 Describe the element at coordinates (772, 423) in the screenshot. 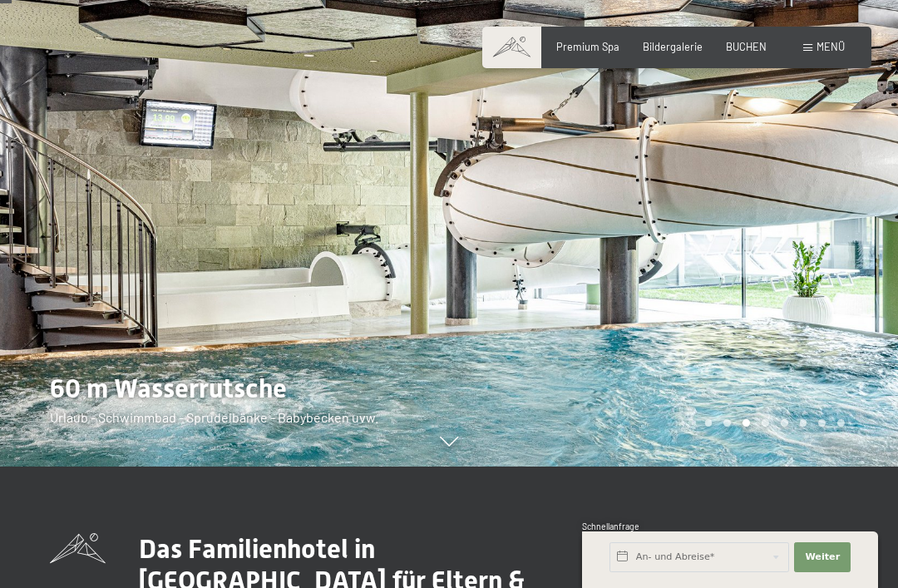

I see `div: Carousel Pagination` at that location.